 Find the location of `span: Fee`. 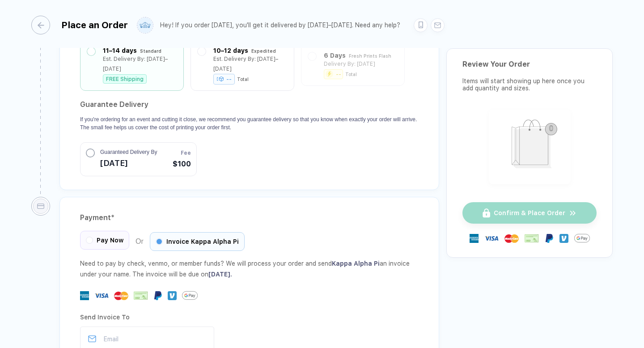

span: Fee is located at coordinates (185, 153).